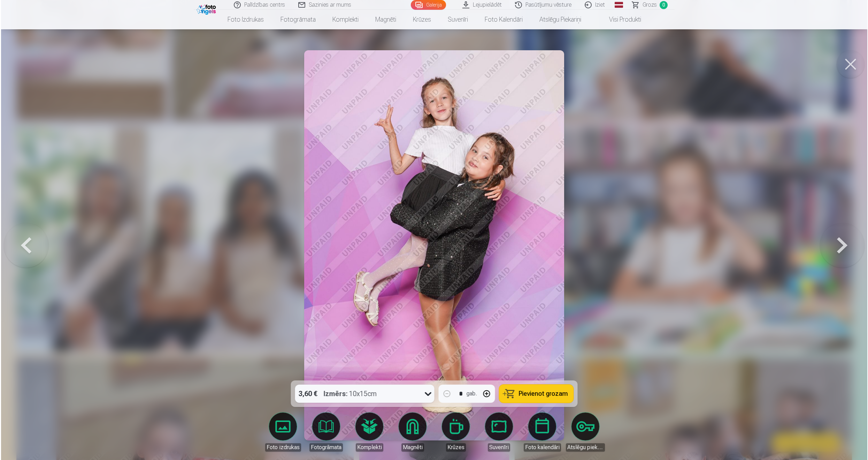  Describe the element at coordinates (535, 393) in the screenshot. I see `button: Pievienot grozam` at that location.